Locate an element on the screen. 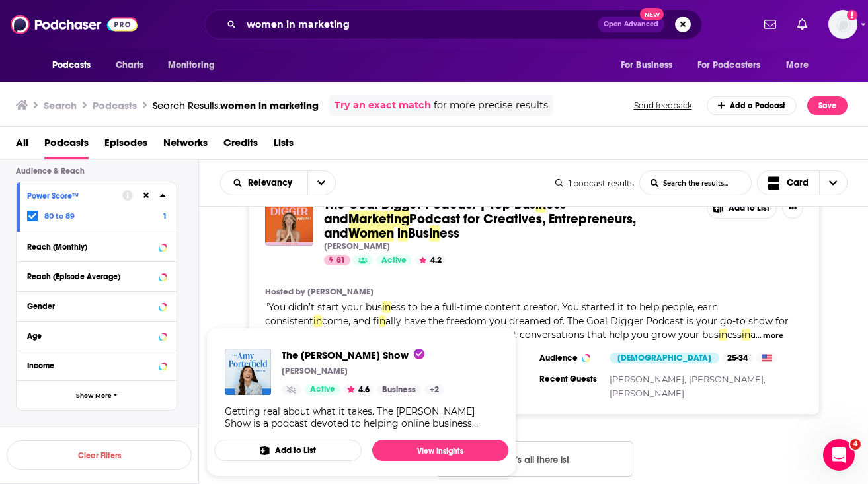 The width and height of the screenshot is (868, 484). a: +2 is located at coordinates (434, 389).